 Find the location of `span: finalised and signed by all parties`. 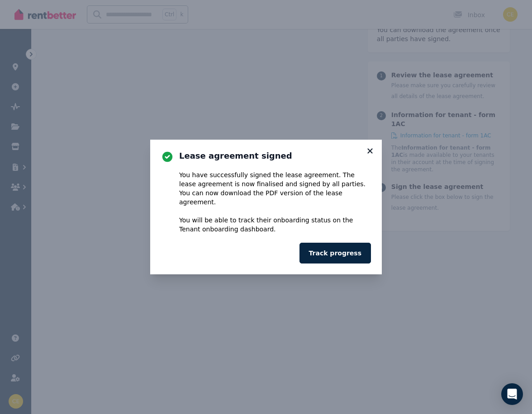

span: finalised and signed by all parties is located at coordinates (310, 184).